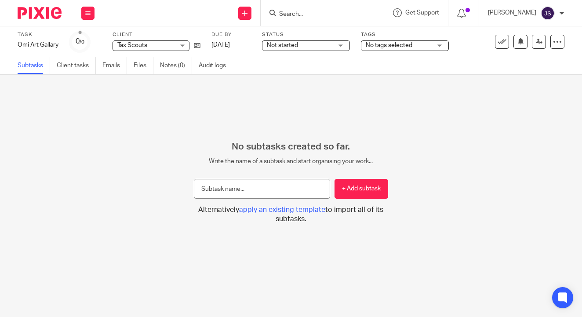 This screenshot has height=317, width=582. Describe the element at coordinates (176, 65) in the screenshot. I see `a: Notes (0)` at that location.